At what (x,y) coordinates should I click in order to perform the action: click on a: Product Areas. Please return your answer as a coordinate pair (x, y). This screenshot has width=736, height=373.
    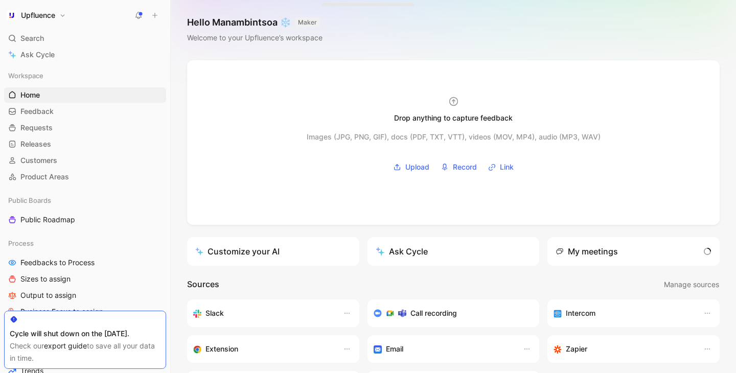
    Looking at the image, I should click on (85, 177).